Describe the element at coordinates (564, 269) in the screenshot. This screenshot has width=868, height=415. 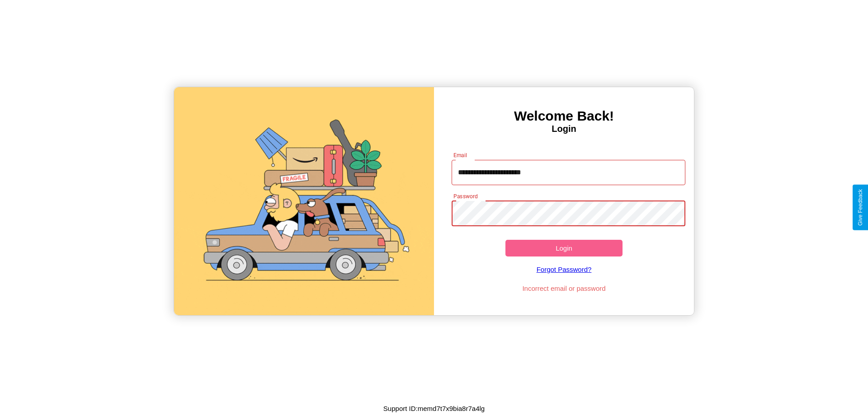
I see `a: Forgot Password?` at that location.